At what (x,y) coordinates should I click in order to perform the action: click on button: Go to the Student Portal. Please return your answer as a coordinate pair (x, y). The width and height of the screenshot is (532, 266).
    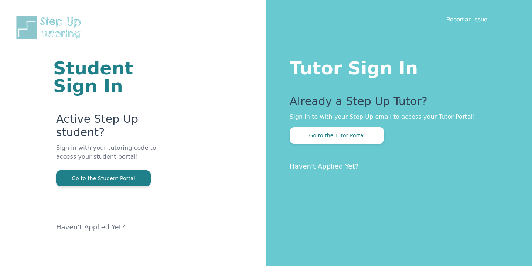
    Looking at the image, I should click on (104, 178).